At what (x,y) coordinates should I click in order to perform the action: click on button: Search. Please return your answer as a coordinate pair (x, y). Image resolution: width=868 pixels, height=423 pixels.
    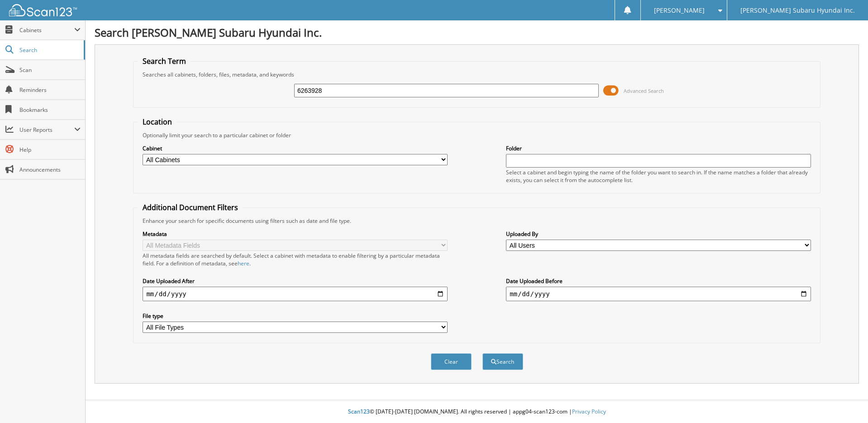
    Looking at the image, I should click on (503, 361).